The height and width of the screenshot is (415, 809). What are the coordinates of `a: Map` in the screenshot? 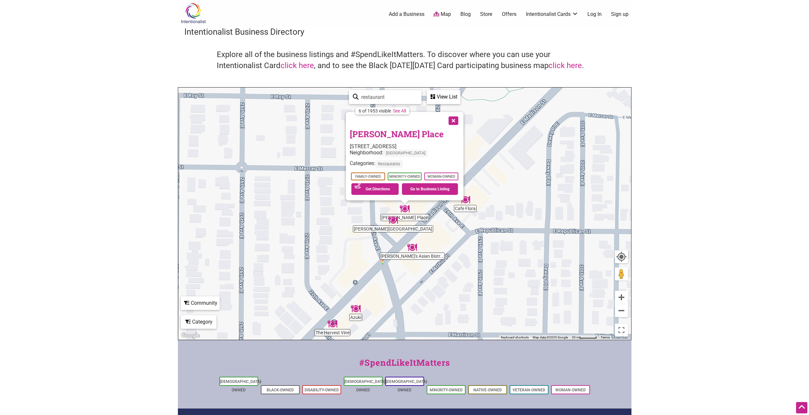 It's located at (442, 14).